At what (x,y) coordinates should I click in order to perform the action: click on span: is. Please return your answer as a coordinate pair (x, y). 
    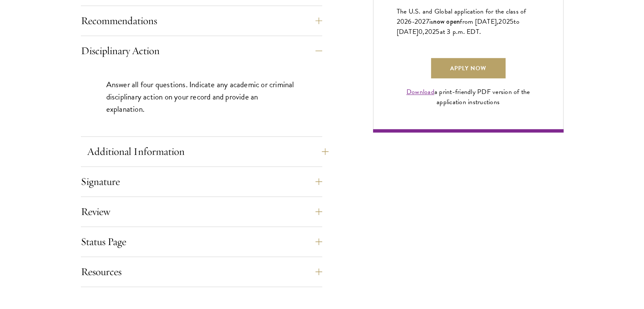
    Looking at the image, I should click on (431, 22).